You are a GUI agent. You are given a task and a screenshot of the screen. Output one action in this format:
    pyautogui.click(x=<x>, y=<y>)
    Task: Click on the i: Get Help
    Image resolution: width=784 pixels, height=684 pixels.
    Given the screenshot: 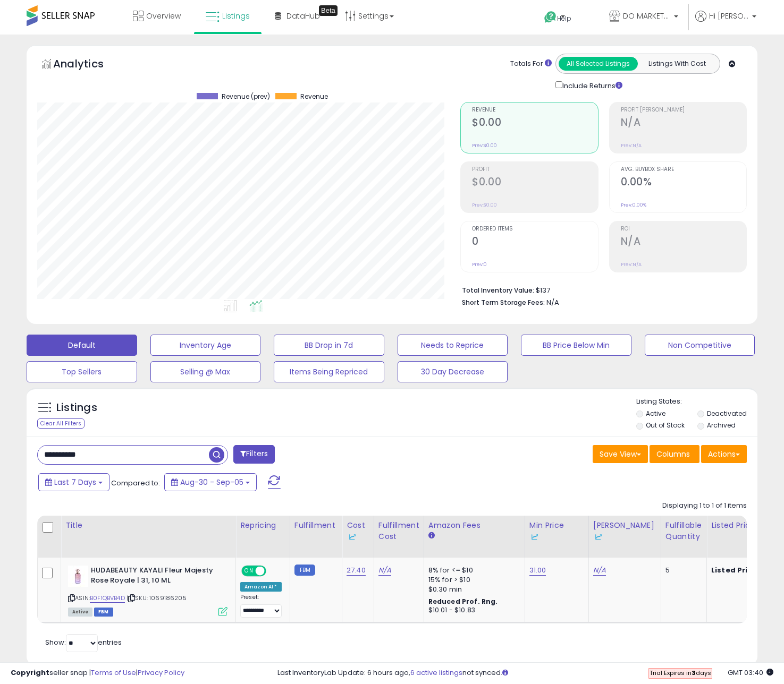 What is the action you would take?
    pyautogui.click(x=550, y=17)
    